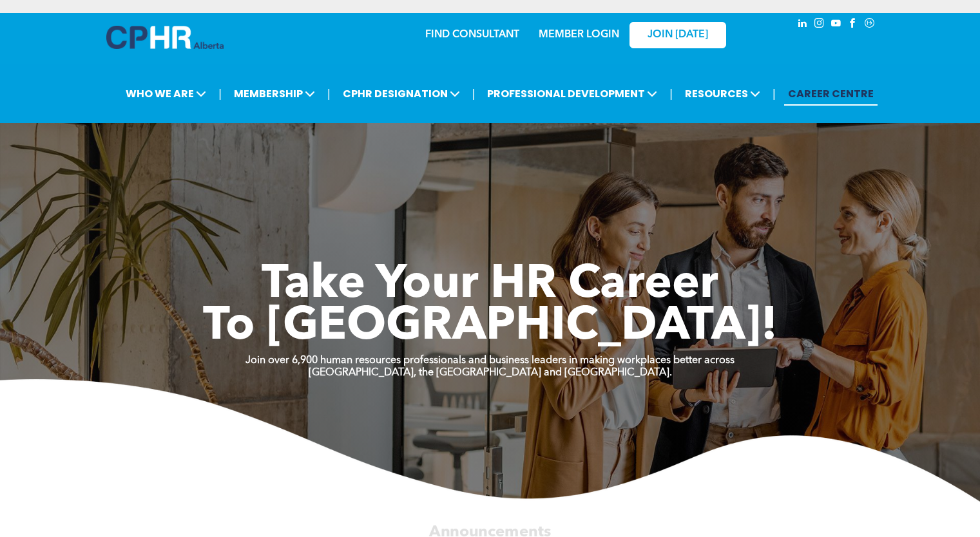  What do you see at coordinates (472, 35) in the screenshot?
I see `a: FIND CONSULTANT` at bounding box center [472, 35].